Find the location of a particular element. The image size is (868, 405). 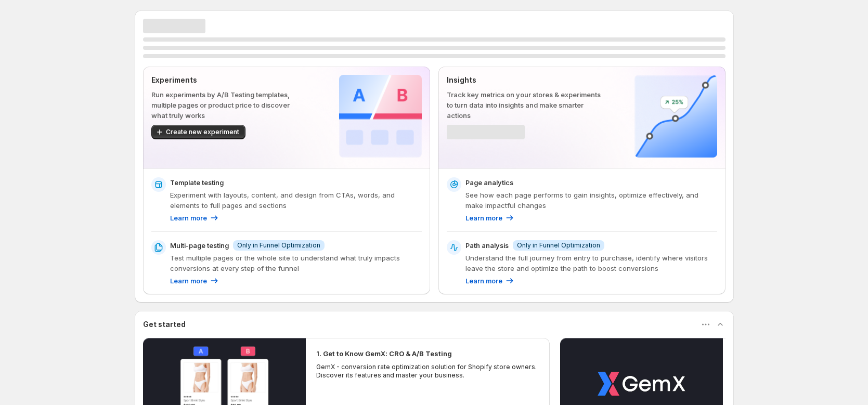

p: Track key metrics on your stores & experiments to turn data into insights and make smarter actions is located at coordinates (524, 105).